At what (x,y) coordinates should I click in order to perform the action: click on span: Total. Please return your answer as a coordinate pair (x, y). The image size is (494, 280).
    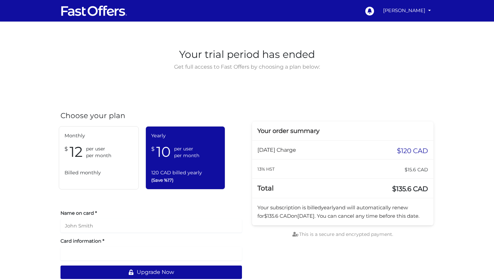
    Looking at the image, I should click on (266, 188).